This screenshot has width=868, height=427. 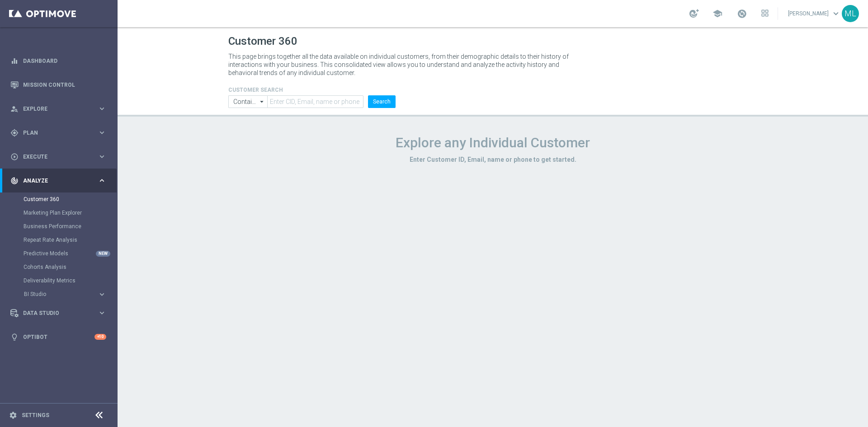 I want to click on div: lightbulb Optibot +10, so click(x=58, y=337).